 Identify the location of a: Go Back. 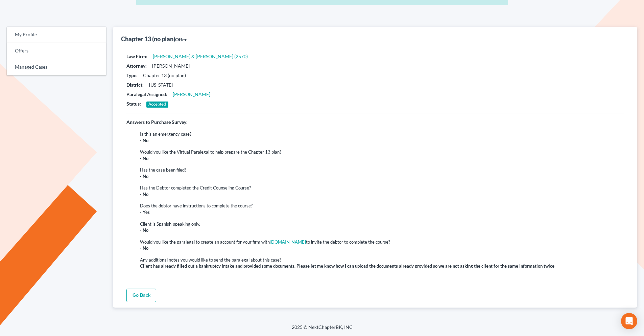
(141, 295).